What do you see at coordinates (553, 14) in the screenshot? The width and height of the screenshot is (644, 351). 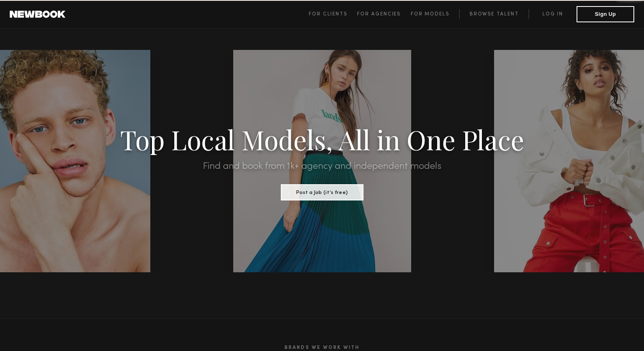 I see `a: Log in` at bounding box center [553, 14].